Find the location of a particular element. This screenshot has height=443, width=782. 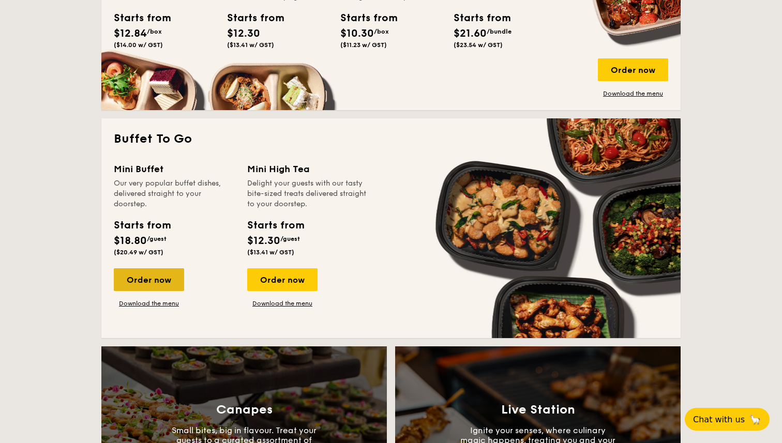

span: $12.84 is located at coordinates (130, 34).